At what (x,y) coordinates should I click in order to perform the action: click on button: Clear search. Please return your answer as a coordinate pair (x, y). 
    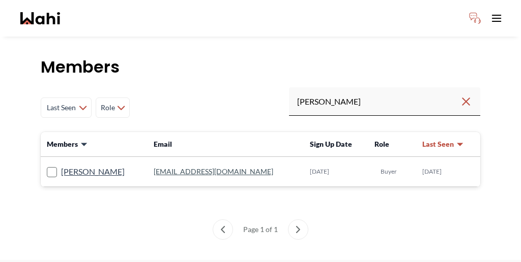
    Looking at the image, I should click on (466, 102).